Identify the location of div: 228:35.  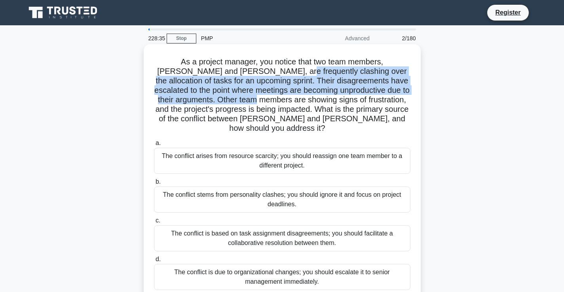
(155, 38).